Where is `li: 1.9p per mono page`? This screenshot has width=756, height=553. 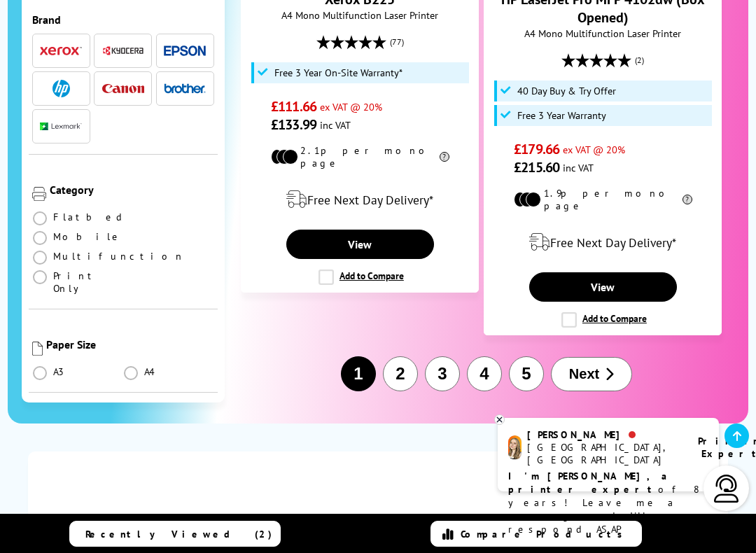 li: 1.9p per mono page is located at coordinates (603, 200).